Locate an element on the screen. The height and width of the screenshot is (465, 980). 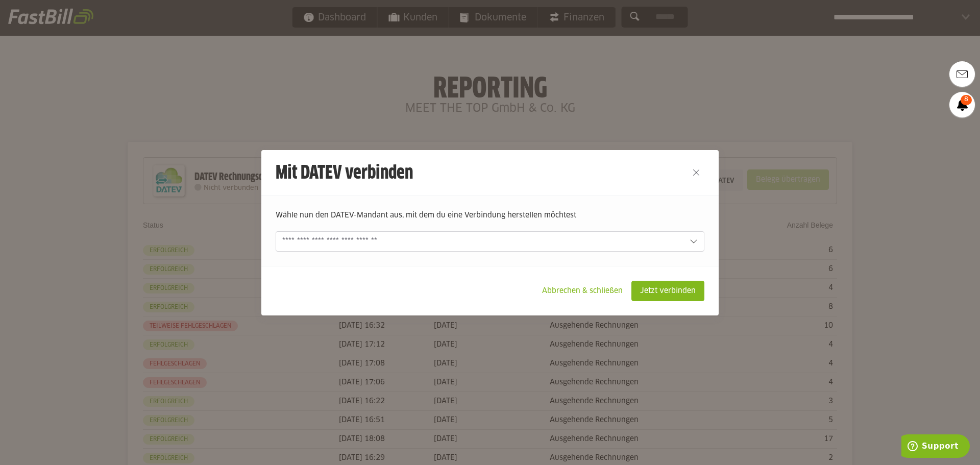
p: Wähle nun den DATEV-Mandant aus, mit dem du eine Verbindung herstellen möchtest is located at coordinates (490, 216).